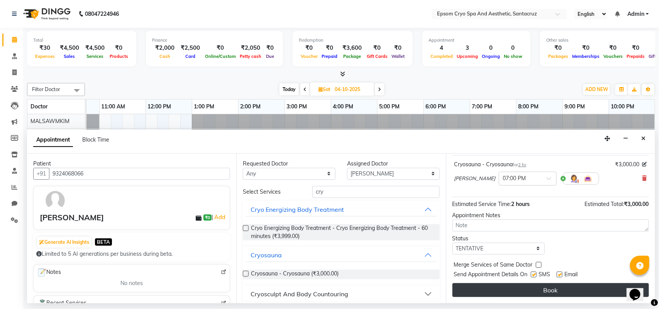 The width and height of the screenshot is (659, 309). I want to click on span: Estimated Service Time:, so click(482, 204).